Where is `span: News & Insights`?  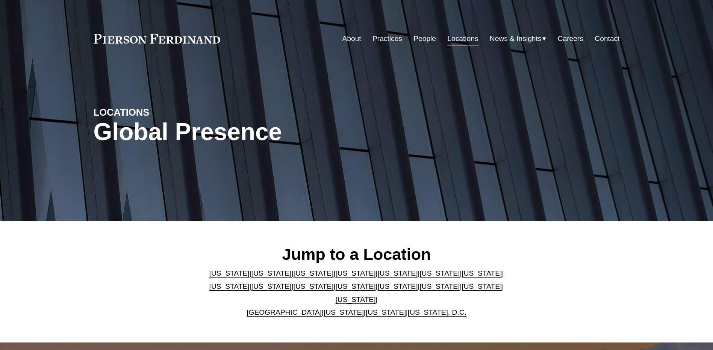
span: News & Insights is located at coordinates (515, 39).